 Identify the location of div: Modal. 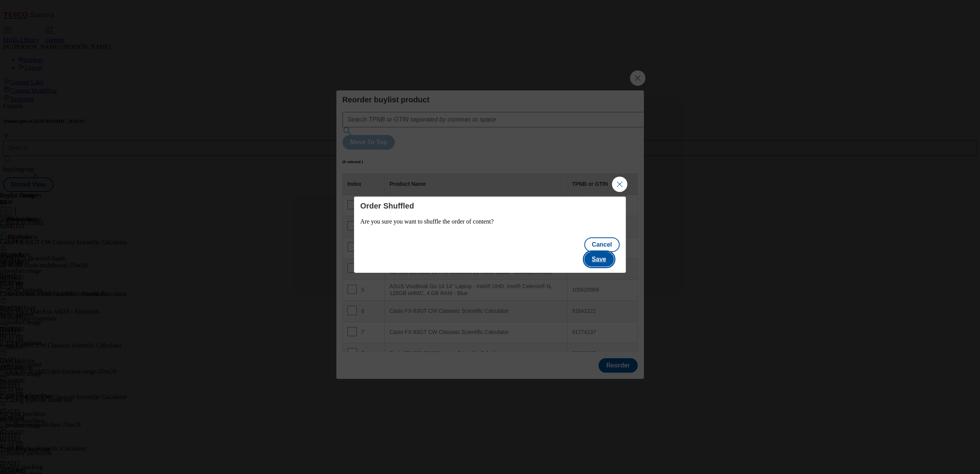
(489, 235).